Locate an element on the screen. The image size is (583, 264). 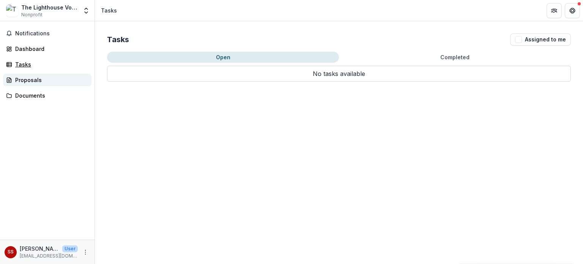
button: Assigned to me is located at coordinates (541, 39).